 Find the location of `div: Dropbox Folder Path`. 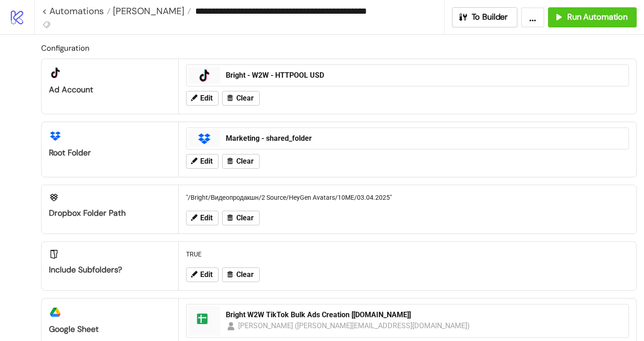

div: Dropbox Folder Path is located at coordinates (110, 213).